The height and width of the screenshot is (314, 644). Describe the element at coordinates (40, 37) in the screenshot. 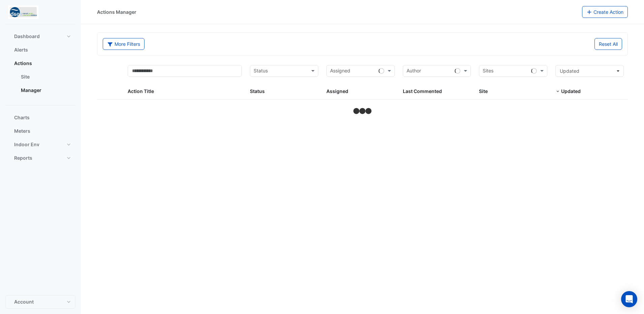

I see `button: Dashboard` at that location.